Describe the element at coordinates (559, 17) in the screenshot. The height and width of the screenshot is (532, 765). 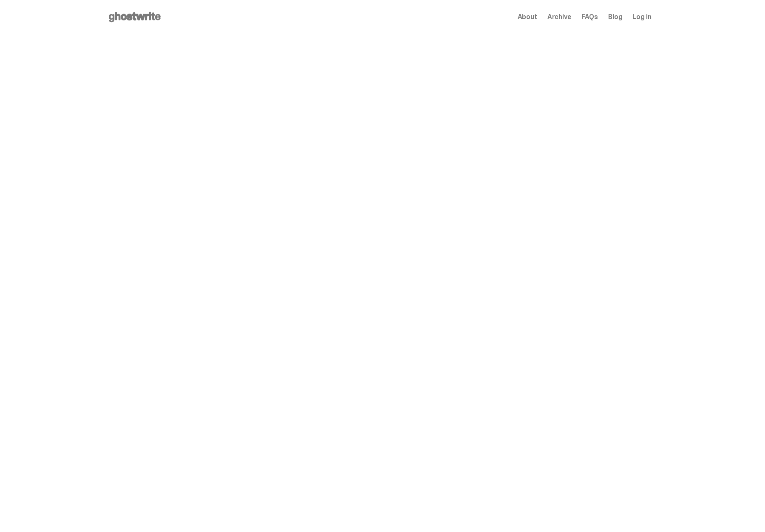
I see `a: Archive` at that location.